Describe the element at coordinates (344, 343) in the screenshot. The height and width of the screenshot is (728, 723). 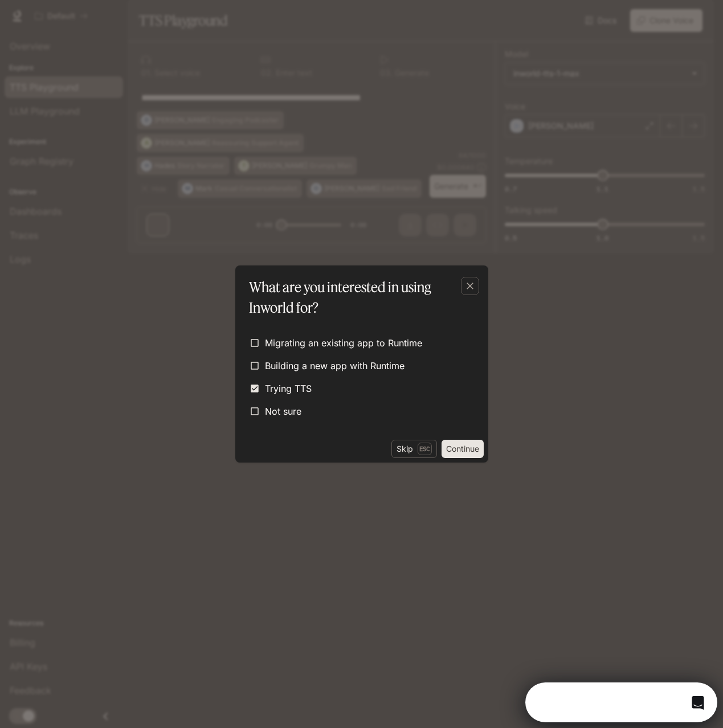
I see `span: Migrating an existing app to Runtime` at that location.